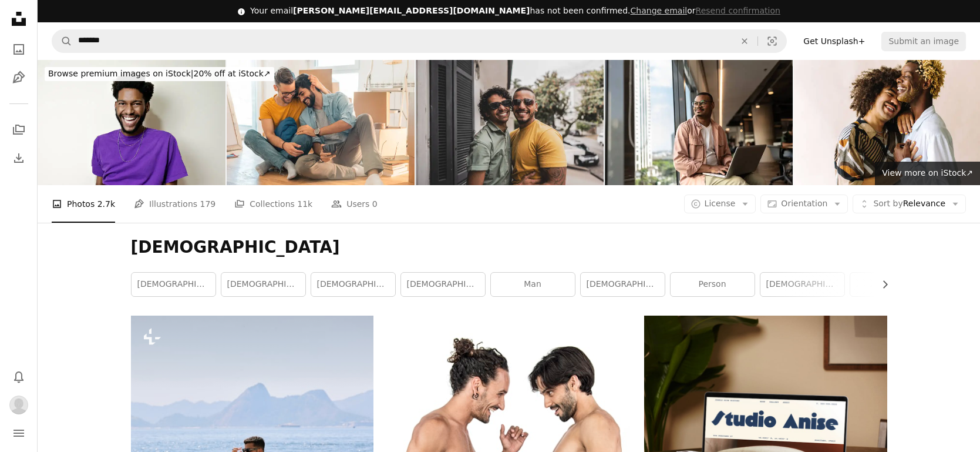 Image resolution: width=980 pixels, height=452 pixels. What do you see at coordinates (908, 204) in the screenshot?
I see `span: Relevance` at bounding box center [908, 204].